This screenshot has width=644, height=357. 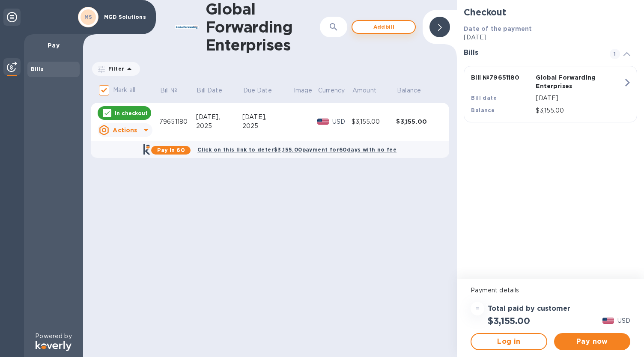 I want to click on span: 1, so click(x=614, y=54).